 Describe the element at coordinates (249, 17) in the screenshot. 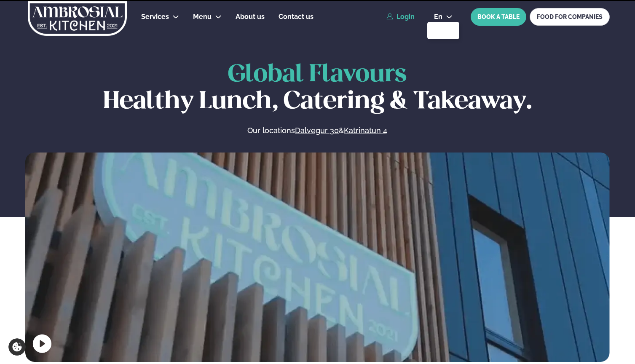

I see `span: About us` at that location.